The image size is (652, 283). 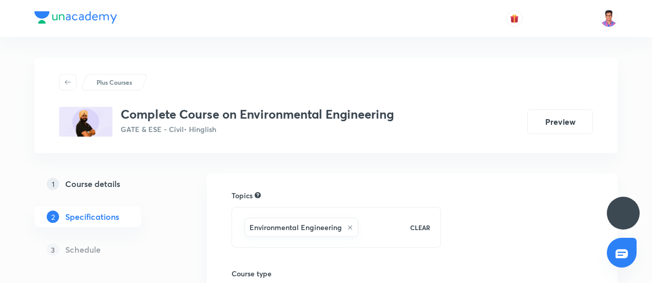 I want to click on p: GATE & ESE - Civil • Hinglish, so click(x=257, y=129).